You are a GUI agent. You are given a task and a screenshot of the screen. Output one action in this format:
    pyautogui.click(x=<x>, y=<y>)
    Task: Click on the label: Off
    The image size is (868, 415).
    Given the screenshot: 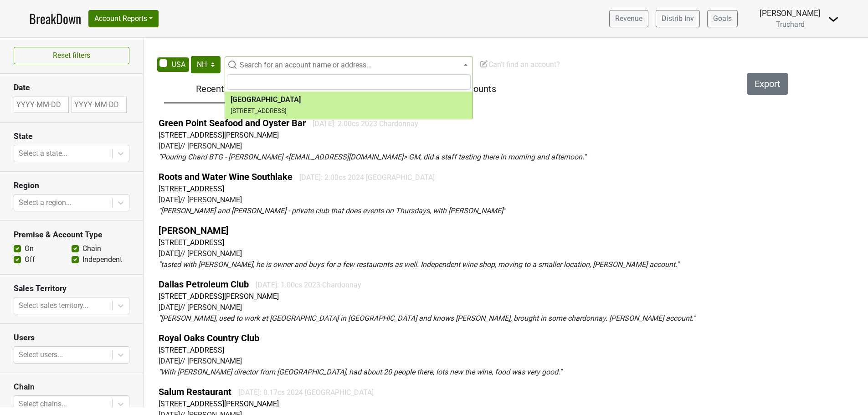 What is the action you would take?
    pyautogui.click(x=30, y=259)
    